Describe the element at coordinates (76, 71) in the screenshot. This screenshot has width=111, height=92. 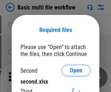
I see `span: Open` at that location.